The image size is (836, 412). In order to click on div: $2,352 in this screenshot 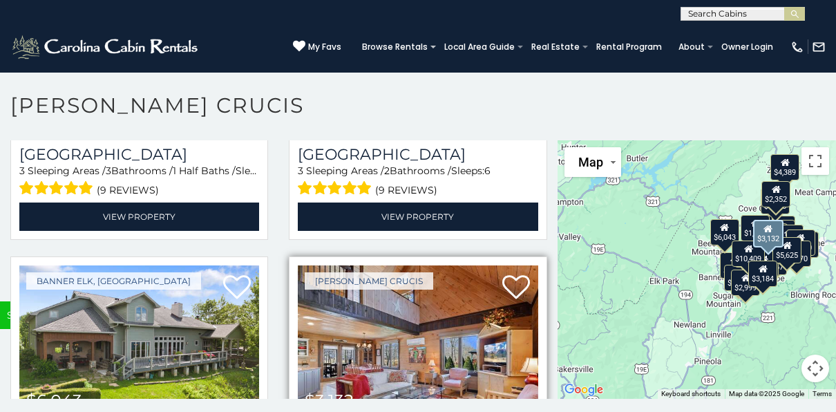, I will do `click(776, 194)`.